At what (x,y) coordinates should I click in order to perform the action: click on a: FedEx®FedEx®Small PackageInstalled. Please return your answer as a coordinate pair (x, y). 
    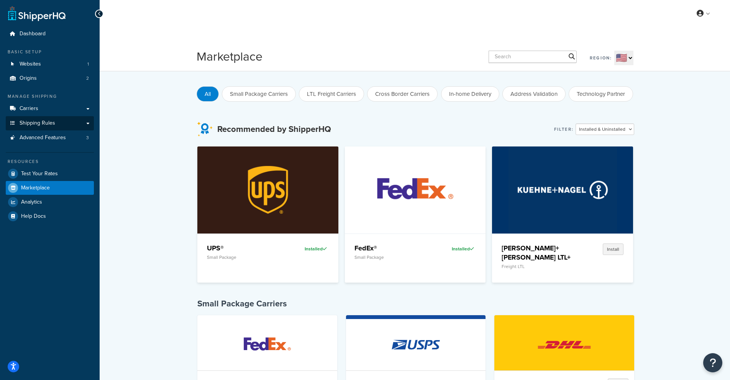
    Looking at the image, I should click on (415, 214).